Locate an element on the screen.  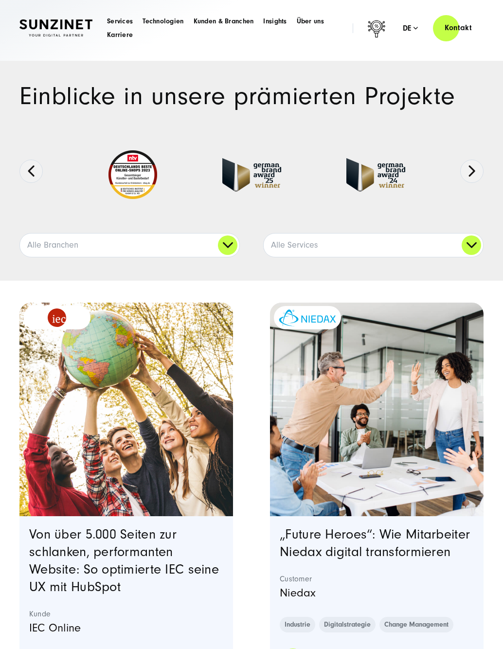
div: de is located at coordinates (411, 28).